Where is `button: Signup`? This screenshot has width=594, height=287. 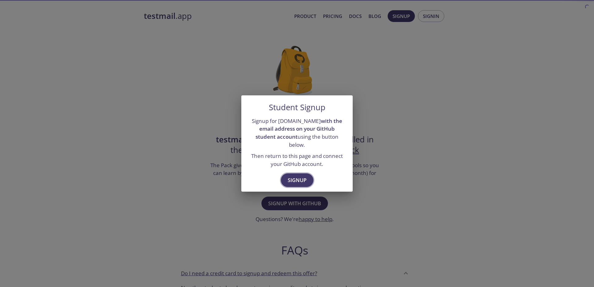
button: Signup is located at coordinates (297, 180).